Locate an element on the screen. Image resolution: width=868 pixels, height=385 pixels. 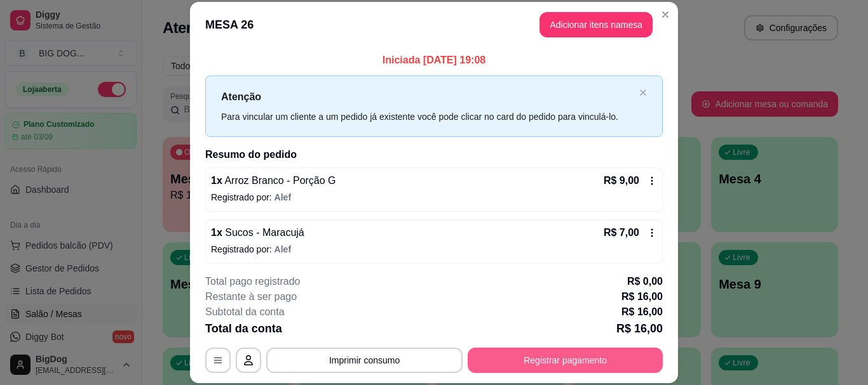
p: R$ 0,00 is located at coordinates (645, 282).